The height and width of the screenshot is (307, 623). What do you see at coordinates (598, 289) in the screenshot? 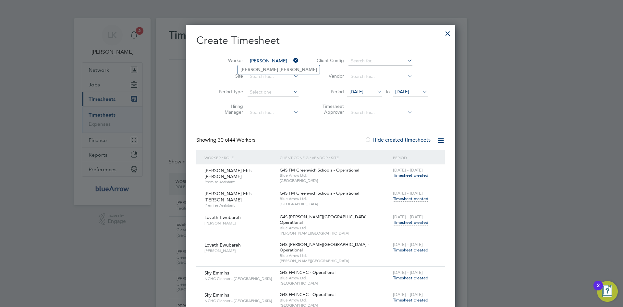
I see `div: 2` at bounding box center [598, 289].